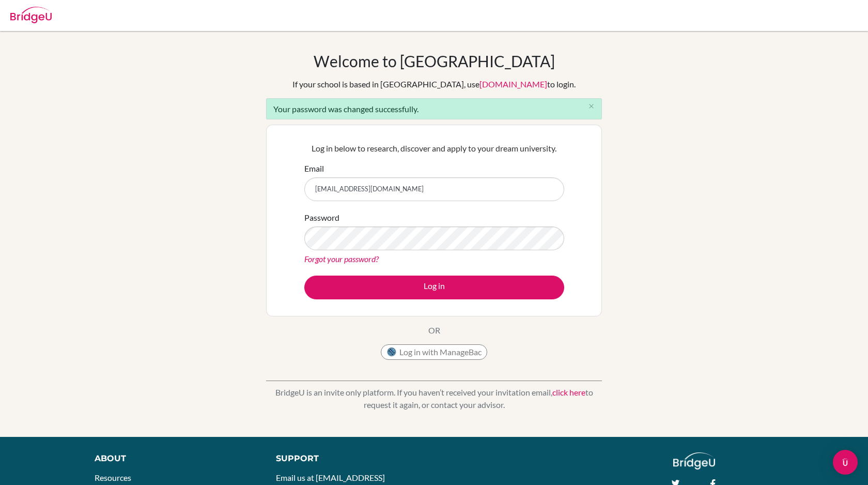 Image resolution: width=868 pixels, height=485 pixels. I want to click on i: close, so click(591, 106).